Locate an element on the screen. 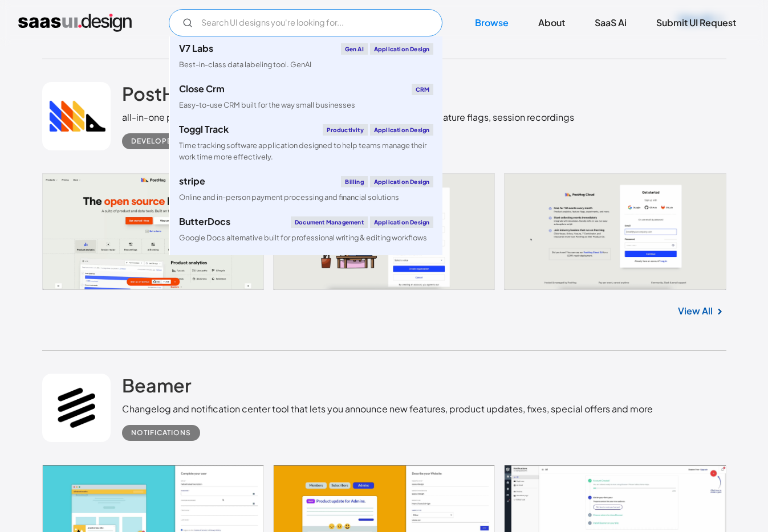 This screenshot has height=532, width=768. div: Easy-to-use CRM built for the way small businesses is located at coordinates (267, 105).